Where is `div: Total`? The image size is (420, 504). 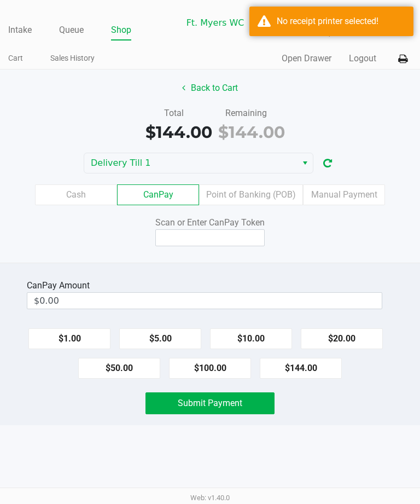 div: Total is located at coordinates (173, 113).